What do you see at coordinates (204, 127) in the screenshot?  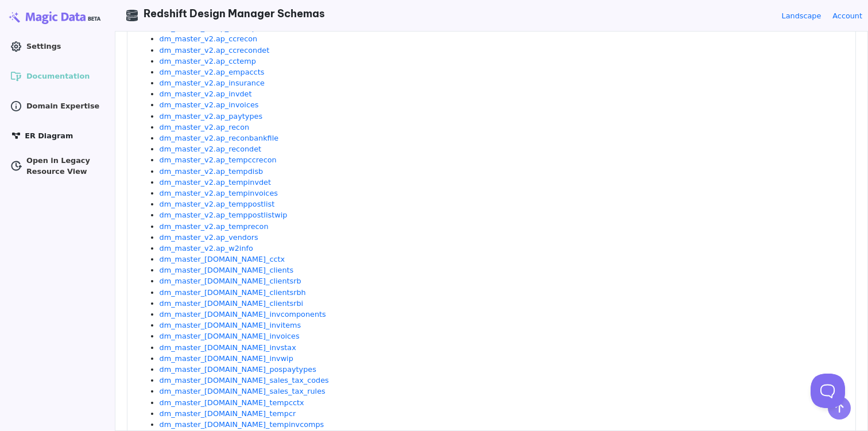 I see `a: dm_master_v2.ap_recon` at bounding box center [204, 127].